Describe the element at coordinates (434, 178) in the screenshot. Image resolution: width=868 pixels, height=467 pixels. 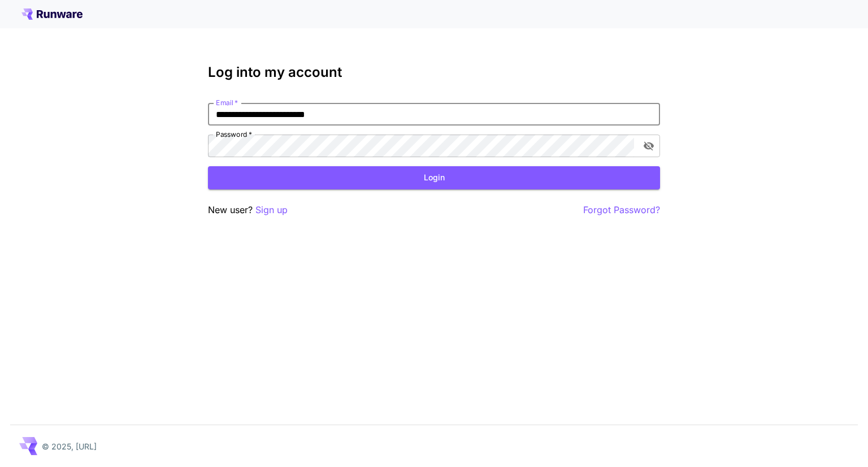
I see `button: Login` at that location.